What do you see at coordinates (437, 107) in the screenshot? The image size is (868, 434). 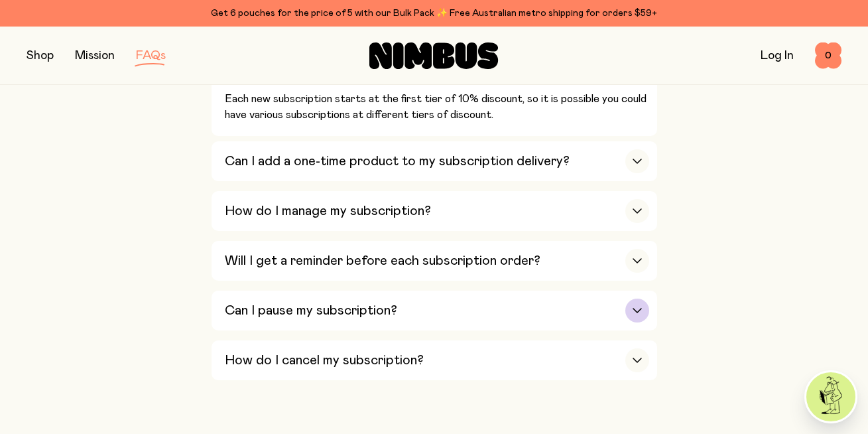 I see `p: Each new subscription starts at the first tier of 10% discount, so it is possible you could have ...` at bounding box center [437, 107].